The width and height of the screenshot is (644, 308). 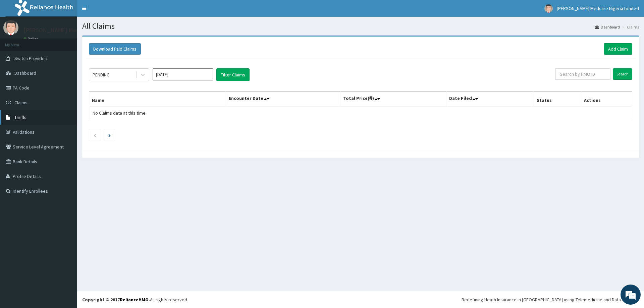 What do you see at coordinates (94, 135) in the screenshot?
I see `a: Previous page` at bounding box center [94, 135].